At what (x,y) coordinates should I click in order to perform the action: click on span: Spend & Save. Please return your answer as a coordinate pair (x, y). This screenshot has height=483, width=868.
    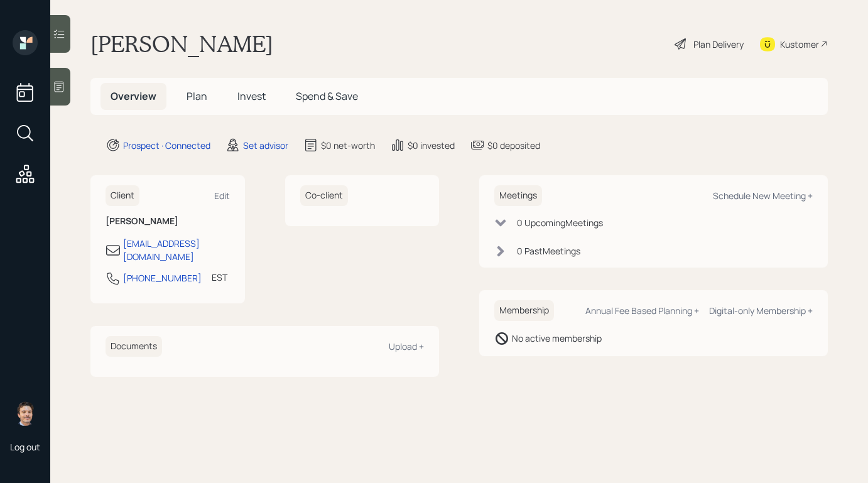
    Looking at the image, I should click on (326, 96).